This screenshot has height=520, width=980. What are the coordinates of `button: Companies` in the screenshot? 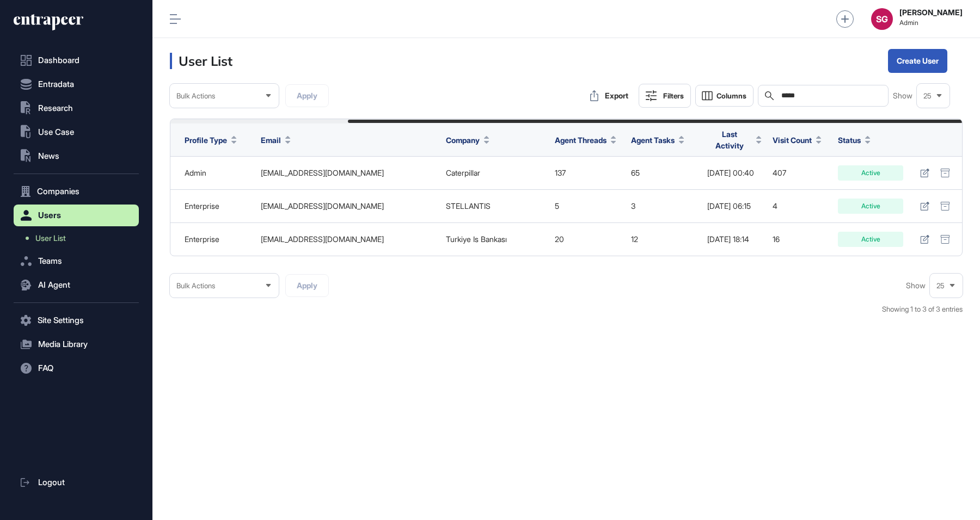 It's located at (76, 191).